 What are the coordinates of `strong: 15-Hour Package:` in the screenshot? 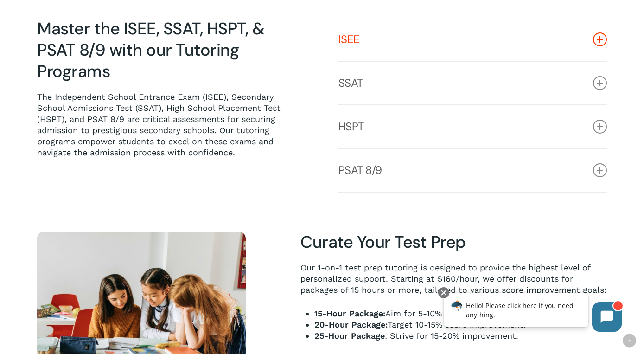 It's located at (349, 313).